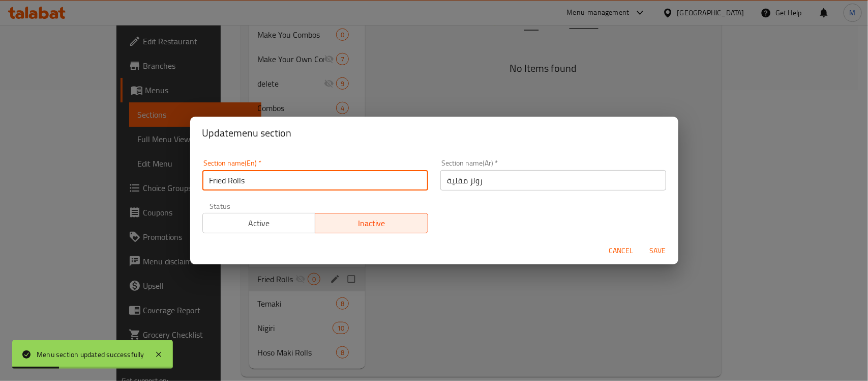 This screenshot has height=381, width=868. I want to click on div: Menu section updated successfully, so click(91, 354).